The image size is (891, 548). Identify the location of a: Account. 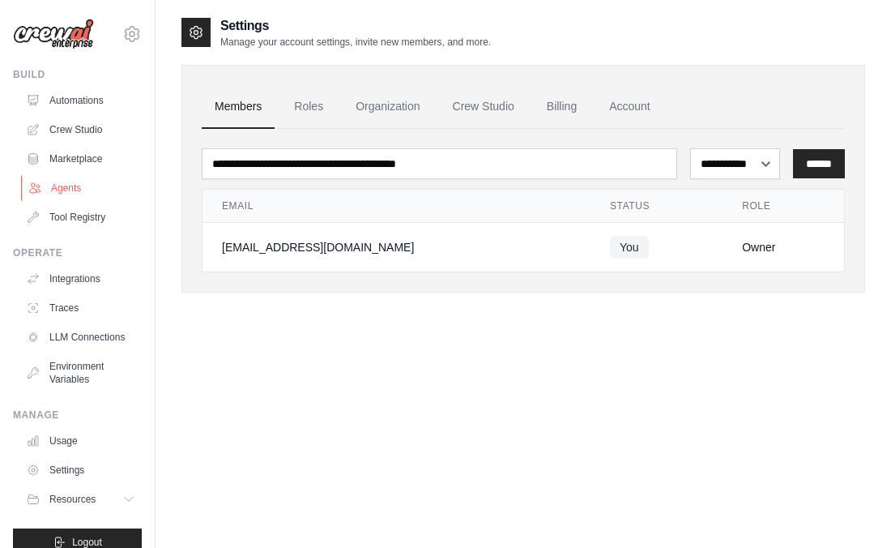
(629, 107).